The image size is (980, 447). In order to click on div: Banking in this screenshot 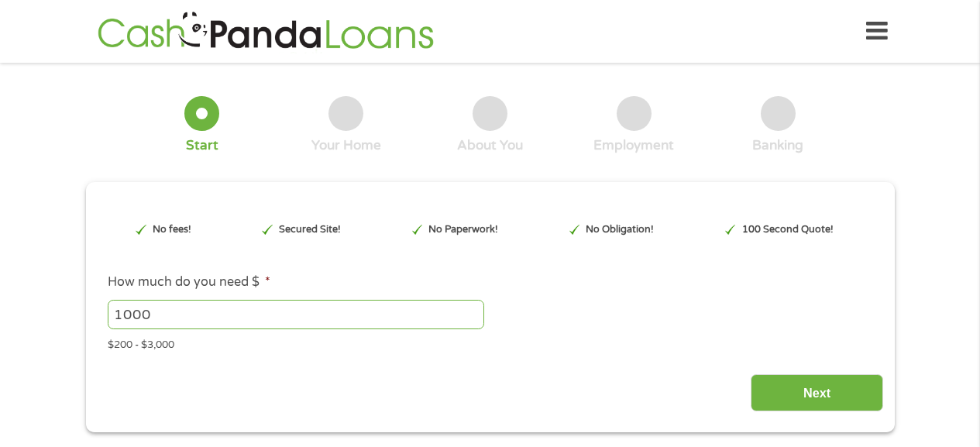, I will do `click(778, 146)`.